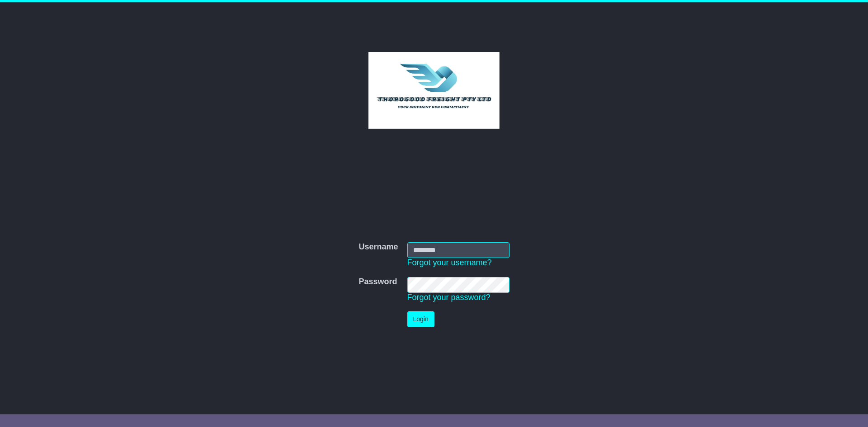 Image resolution: width=868 pixels, height=427 pixels. I want to click on label: Password, so click(378, 282).